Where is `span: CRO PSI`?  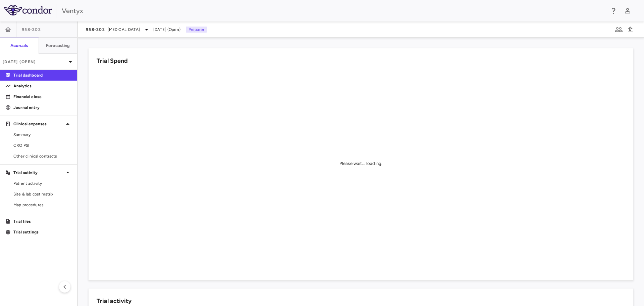 span: CRO PSI is located at coordinates (42, 146).